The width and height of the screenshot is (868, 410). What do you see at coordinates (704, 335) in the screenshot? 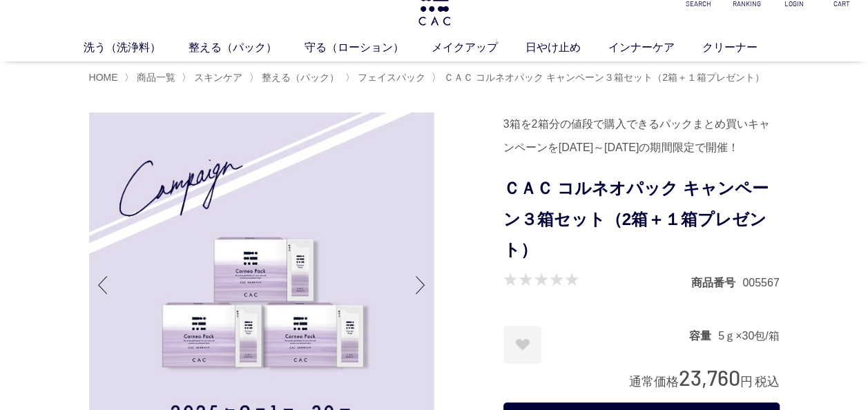
I see `dt: 容量` at bounding box center [704, 335].